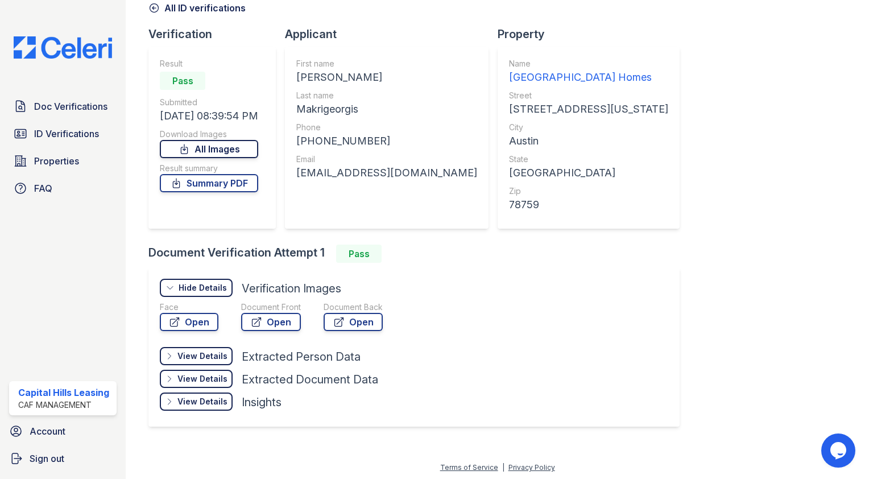 The height and width of the screenshot is (479, 869). I want to click on div: Document Verification Attempt 1, so click(418, 254).